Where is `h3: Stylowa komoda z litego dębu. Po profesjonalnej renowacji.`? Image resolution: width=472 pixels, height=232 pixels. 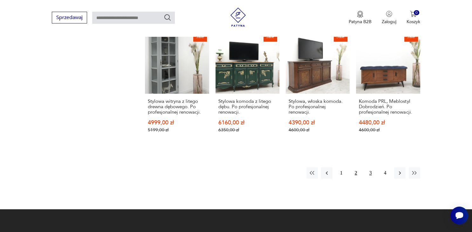 h3: Stylowa komoda z litego dębu. Po profesjonalnej renowacji. is located at coordinates (247, 107).